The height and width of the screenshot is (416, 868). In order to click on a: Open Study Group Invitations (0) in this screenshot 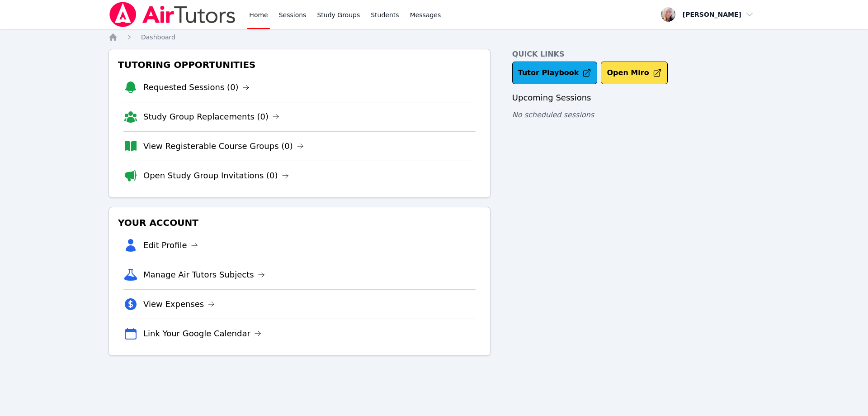, I will do `click(216, 175)`.